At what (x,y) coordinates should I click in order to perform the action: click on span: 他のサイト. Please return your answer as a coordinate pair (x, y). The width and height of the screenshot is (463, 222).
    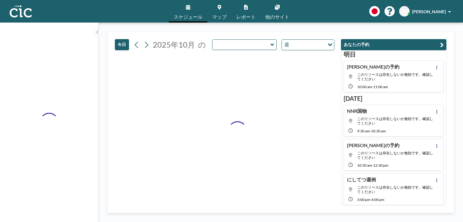
    Looking at the image, I should click on (277, 17).